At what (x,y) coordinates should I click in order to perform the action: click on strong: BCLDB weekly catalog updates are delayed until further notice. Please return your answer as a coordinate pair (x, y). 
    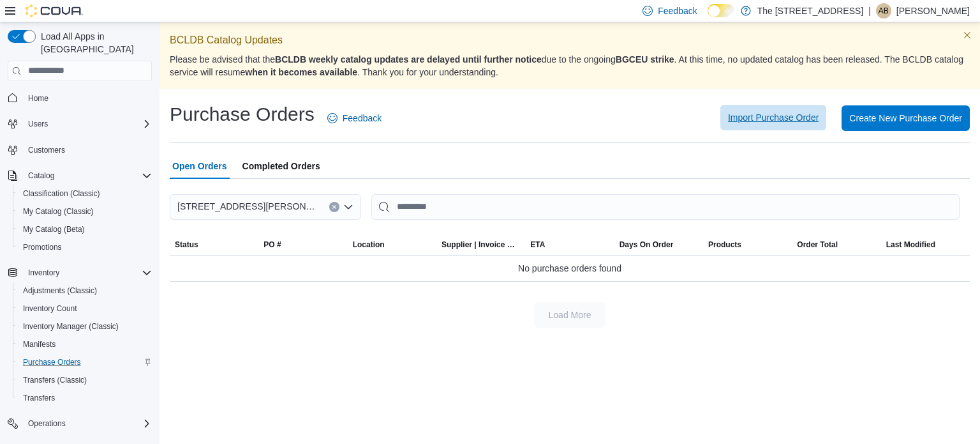
    Looking at the image, I should click on (408, 59).